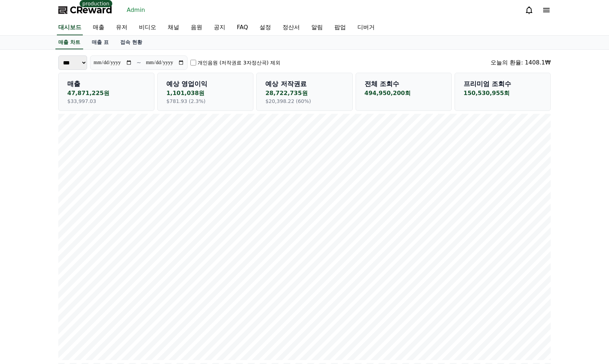 The width and height of the screenshot is (609, 364). Describe the element at coordinates (205, 93) in the screenshot. I see `p: 1,101,038원` at that location.